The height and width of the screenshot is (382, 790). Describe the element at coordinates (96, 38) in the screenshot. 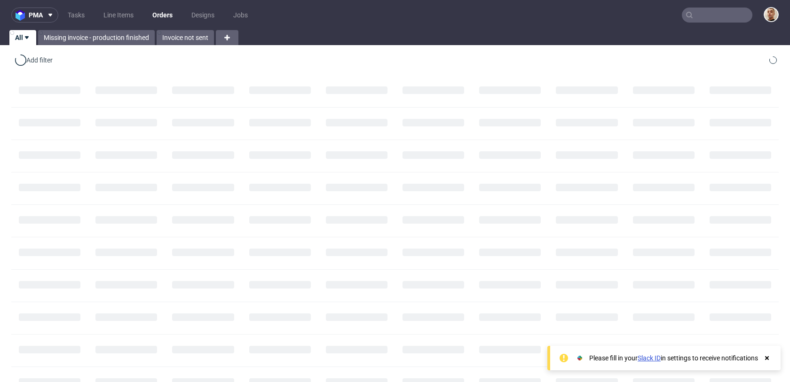

I see `a: Missing invoice - production finished` at that location.